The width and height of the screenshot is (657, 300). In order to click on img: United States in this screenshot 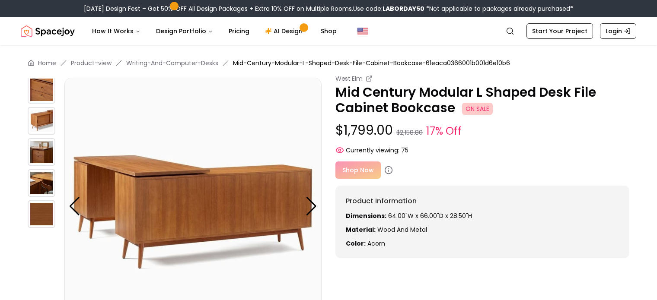, I will do `click(362, 31)`.